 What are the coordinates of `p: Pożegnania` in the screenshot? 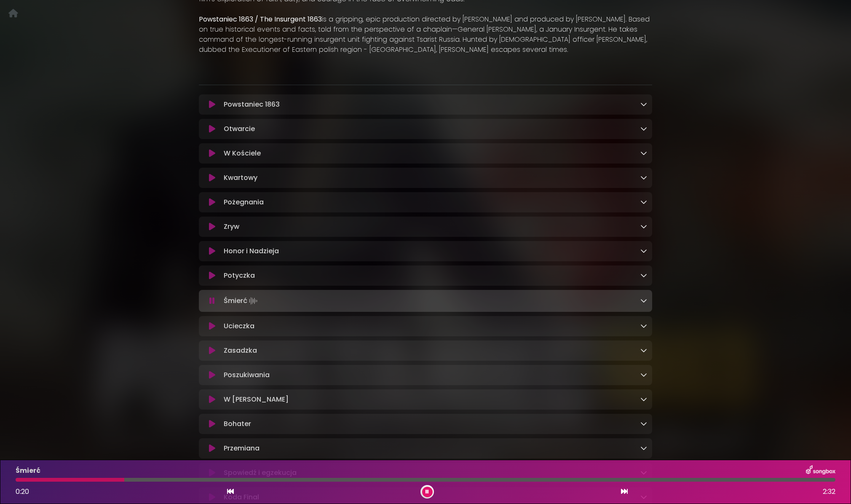 It's located at (244, 202).